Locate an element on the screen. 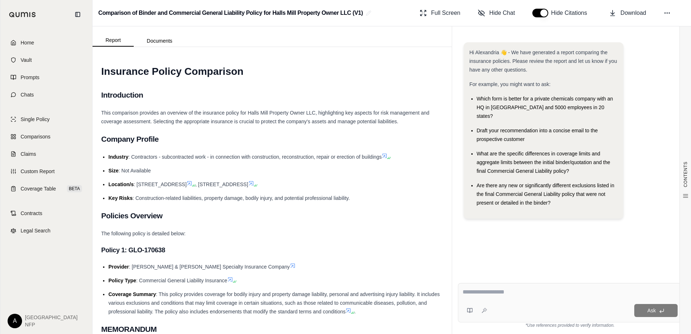 This screenshot has width=691, height=334. span: Claims is located at coordinates (28, 154).